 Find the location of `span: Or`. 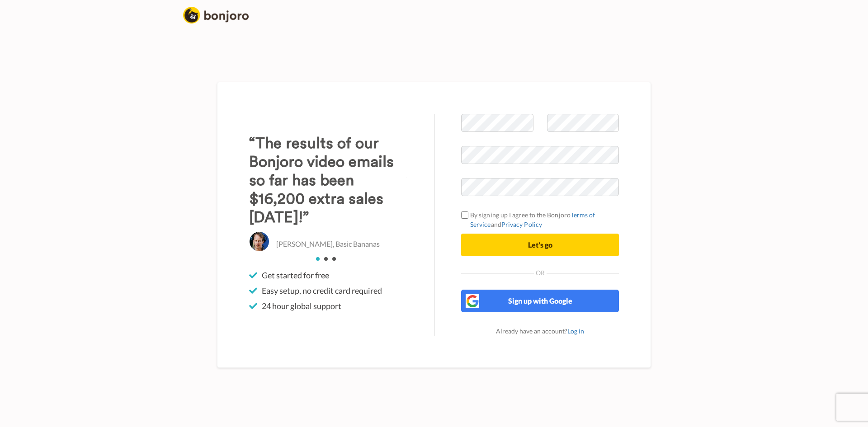

span: Or is located at coordinates (540, 273).